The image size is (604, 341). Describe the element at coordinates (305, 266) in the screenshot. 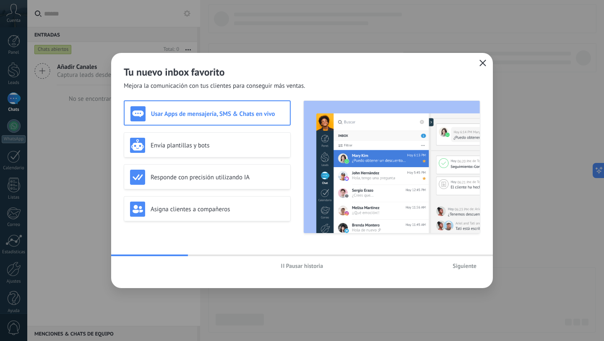

I see `span: Pausar historia` at that location.